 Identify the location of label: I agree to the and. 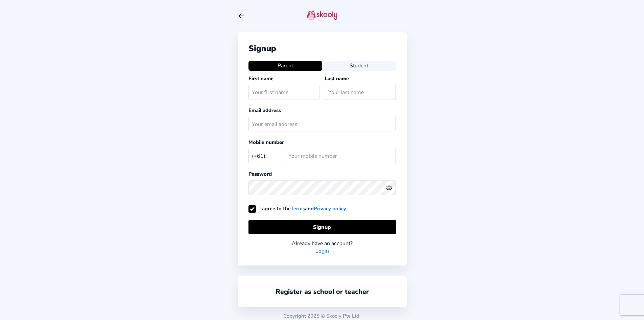
(297, 208).